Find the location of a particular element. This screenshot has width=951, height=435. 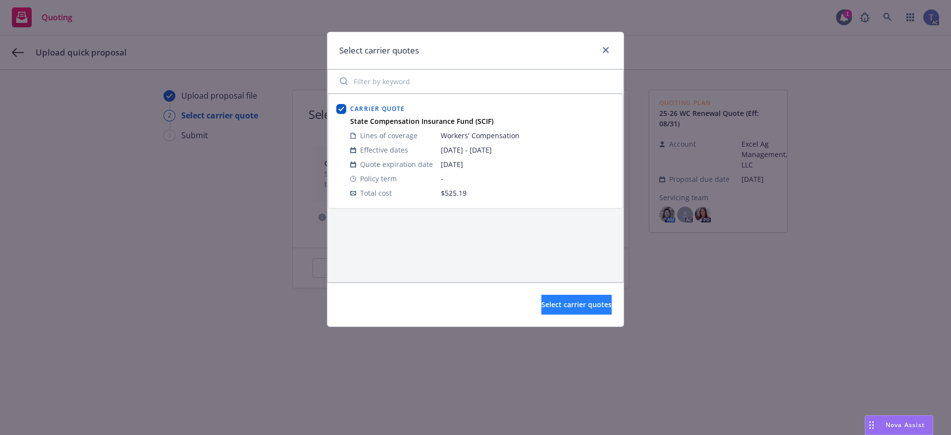

span: Workers' Compensation is located at coordinates (528, 135).